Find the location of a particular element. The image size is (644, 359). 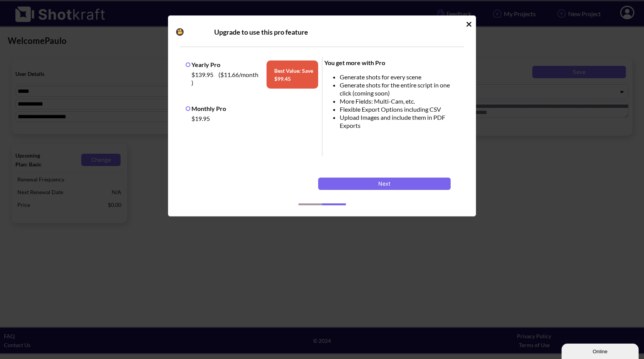

li: Generate shots for the entire script in one click (coming soon) is located at coordinates (400, 89).